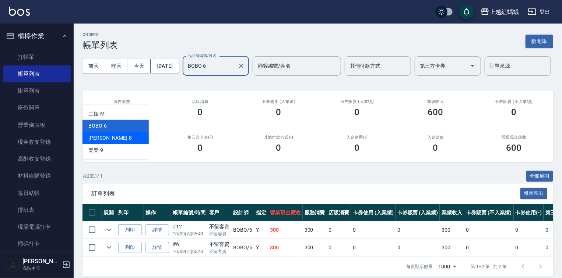 This screenshot has width=562, height=278. What do you see at coordinates (117, 66) in the screenshot?
I see `button: 昨天` at bounding box center [117, 66].